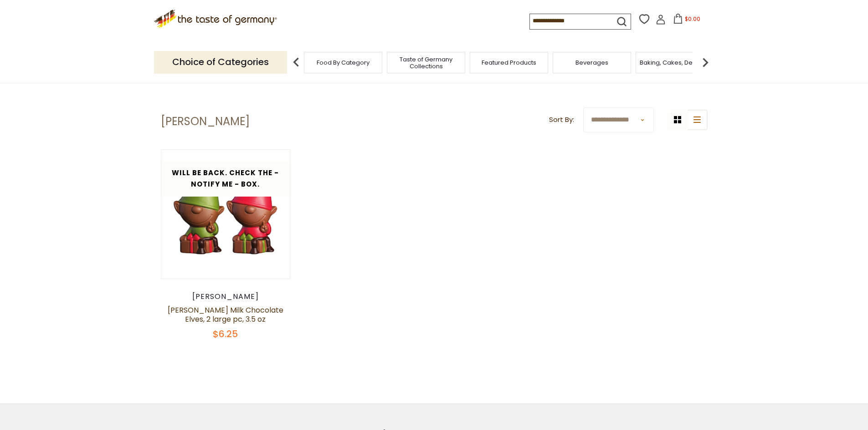 The height and width of the screenshot is (430, 868). Describe the element at coordinates (675, 63) in the screenshot. I see `a: Baking, Cakes, Desserts` at that location.